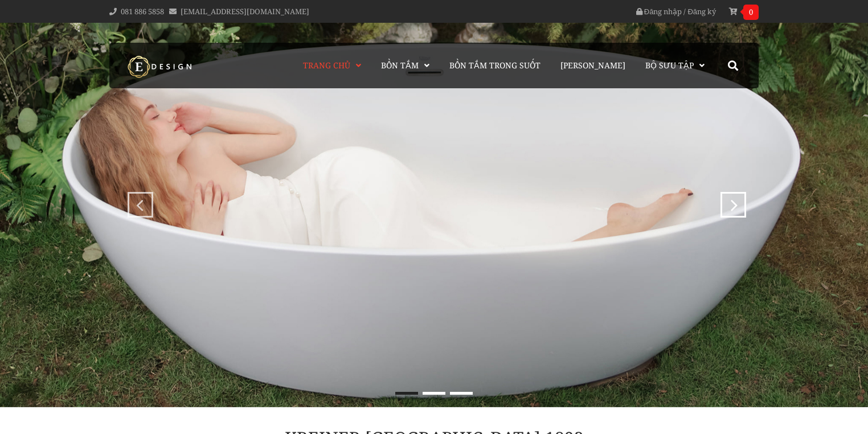 This screenshot has height=434, width=868. I want to click on span: Trang chủ, so click(327, 65).